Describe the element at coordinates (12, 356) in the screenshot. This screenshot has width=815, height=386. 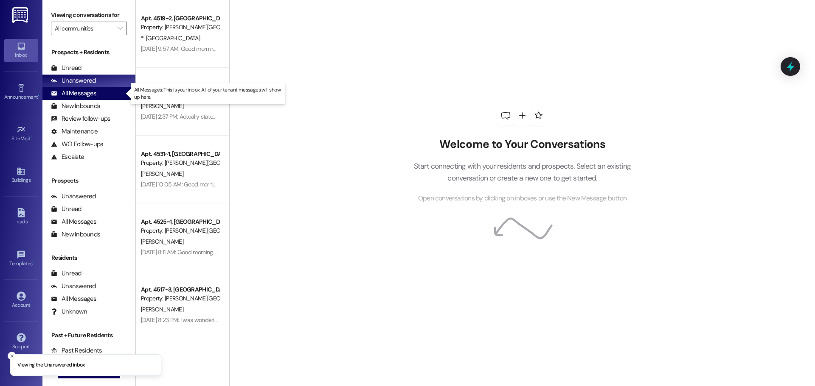
I see `button: Close toast` at that location.